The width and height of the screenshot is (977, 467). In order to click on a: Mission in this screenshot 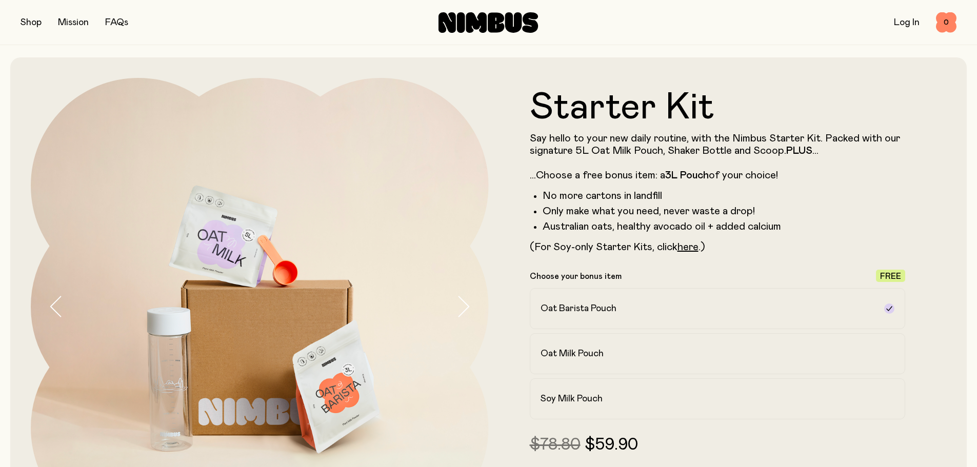, I will do `click(73, 23)`.